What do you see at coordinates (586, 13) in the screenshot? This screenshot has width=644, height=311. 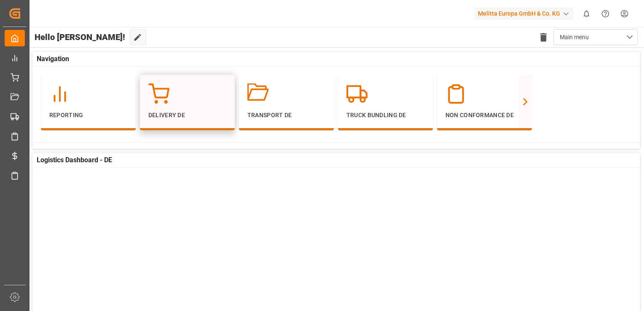 I see `button: show 0 new notifications` at bounding box center [586, 13].